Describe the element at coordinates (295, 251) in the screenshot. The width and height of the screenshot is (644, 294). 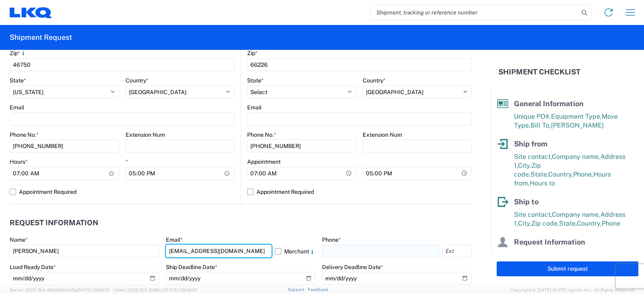
I see `label: Merchant` at that location.